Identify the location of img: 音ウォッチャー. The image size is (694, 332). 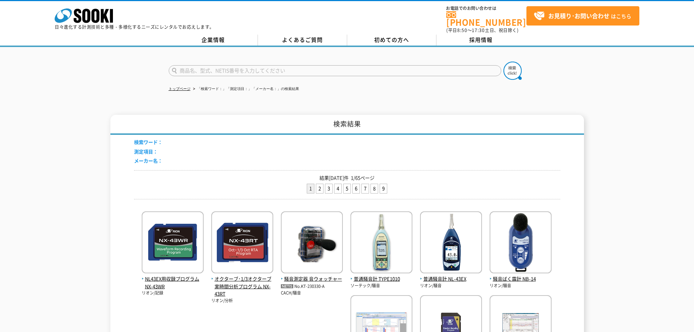
(312, 243).